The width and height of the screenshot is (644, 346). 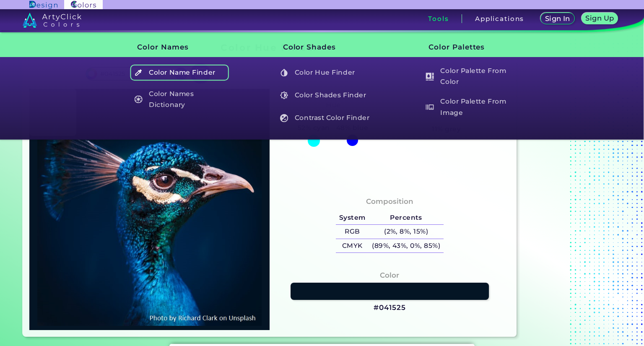 What do you see at coordinates (430, 76) in the screenshot?
I see `img: icon_col_pal_col_white.svg` at bounding box center [430, 76].